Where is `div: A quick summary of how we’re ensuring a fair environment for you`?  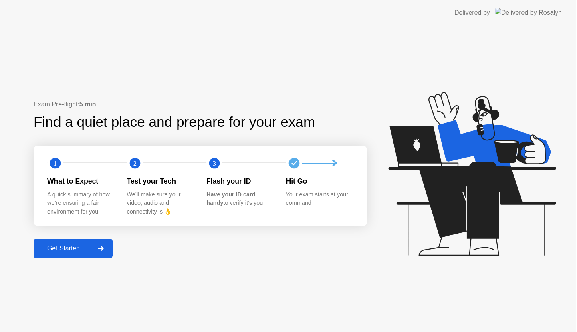 div: A quick summary of how we’re ensuring a fair environment for you is located at coordinates (81, 203).